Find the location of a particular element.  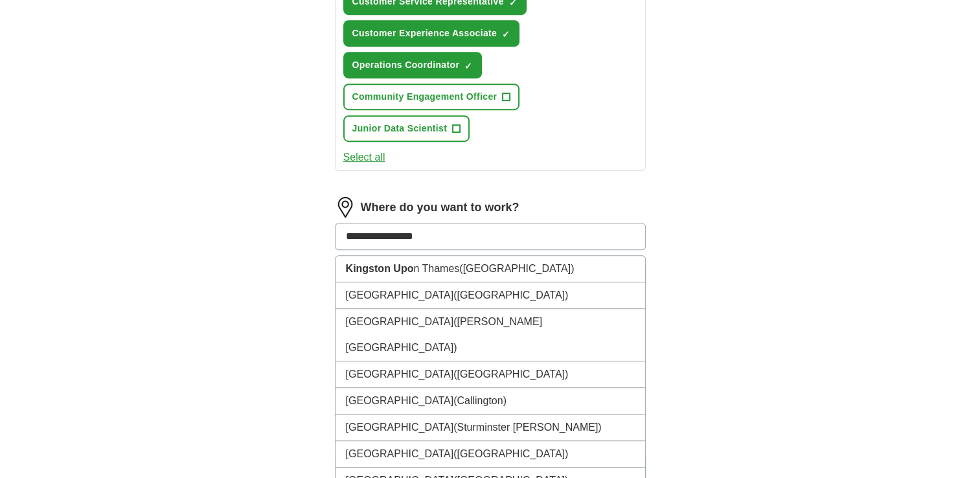

button: Customer Experience Associate✓ is located at coordinates (432, 34).